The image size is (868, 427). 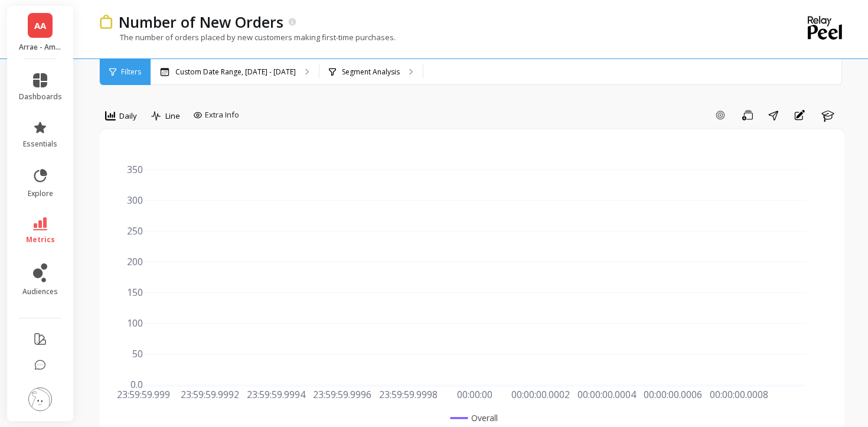 I want to click on span: Filters, so click(x=131, y=72).